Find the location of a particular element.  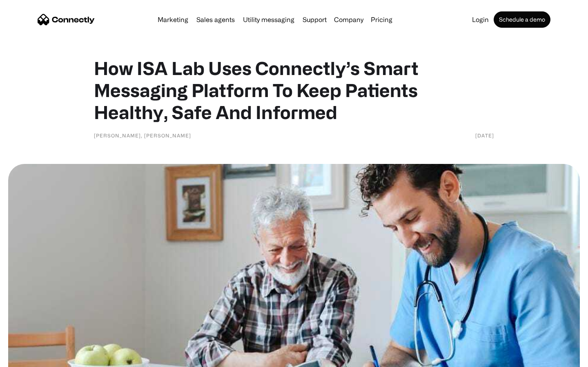

ul: Language list is located at coordinates (32, 359).